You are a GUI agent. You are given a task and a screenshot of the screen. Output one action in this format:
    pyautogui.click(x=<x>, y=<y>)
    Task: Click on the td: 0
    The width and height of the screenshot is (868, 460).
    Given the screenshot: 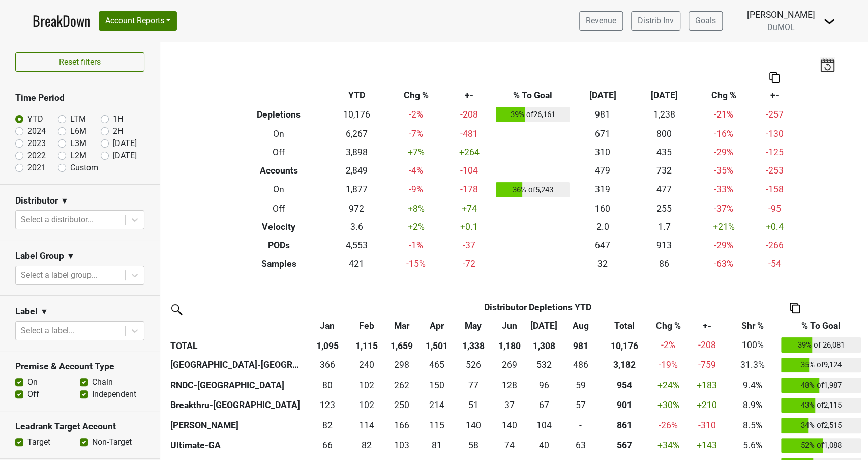 What is the action you would take?
    pyautogui.click(x=581, y=425)
    